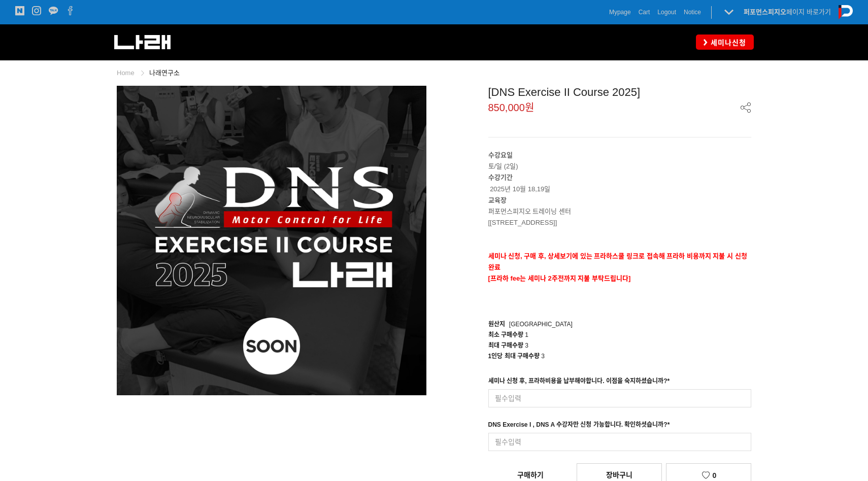 This screenshot has height=481, width=868. Describe the element at coordinates (644, 12) in the screenshot. I see `a: Cart` at that location.